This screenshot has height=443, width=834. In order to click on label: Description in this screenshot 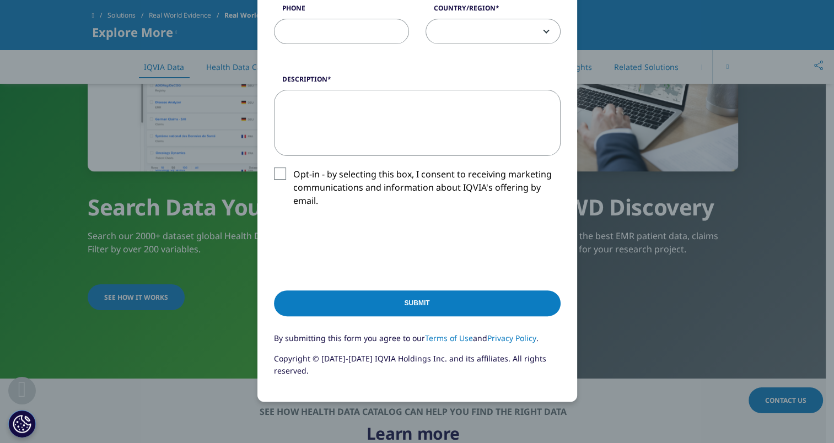, I will do `click(417, 82)`.